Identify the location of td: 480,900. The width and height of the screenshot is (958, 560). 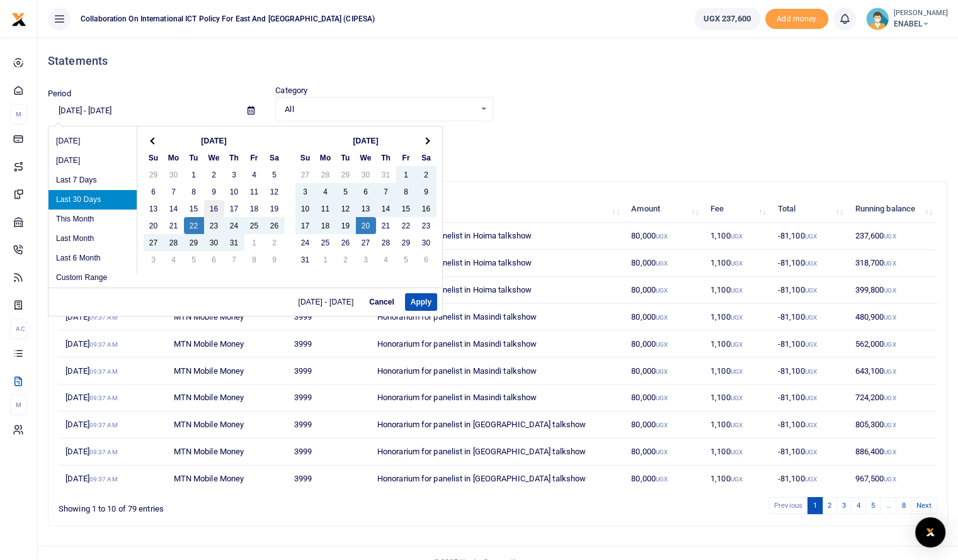
(892, 317).